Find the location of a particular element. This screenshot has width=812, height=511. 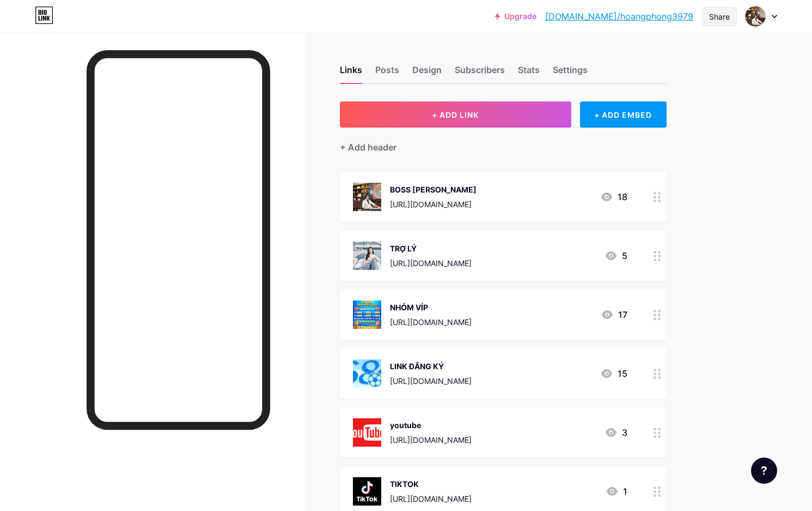

img: NHÓM VÍP is located at coordinates (367, 315).